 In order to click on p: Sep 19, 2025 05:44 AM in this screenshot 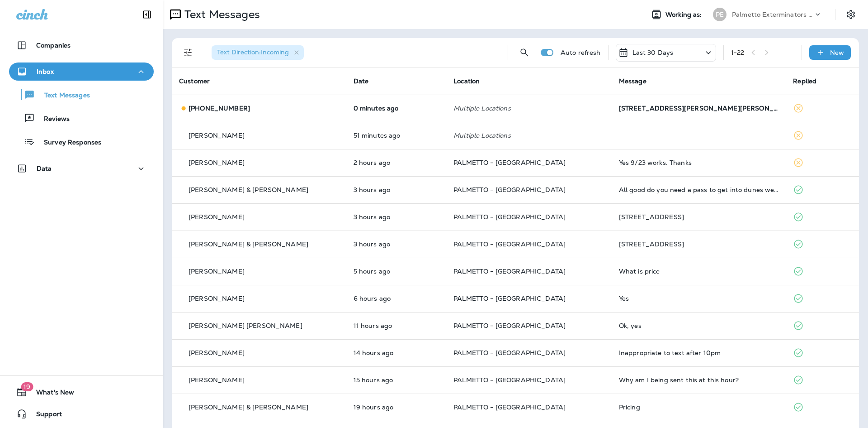, I will do `click(397, 298)`.